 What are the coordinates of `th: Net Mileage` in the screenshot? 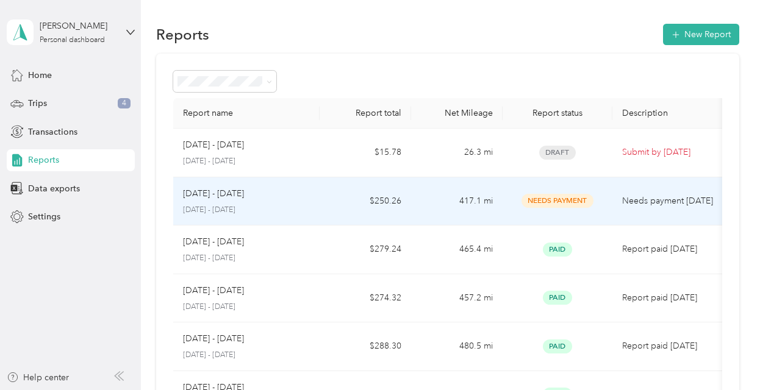 It's located at (457, 113).